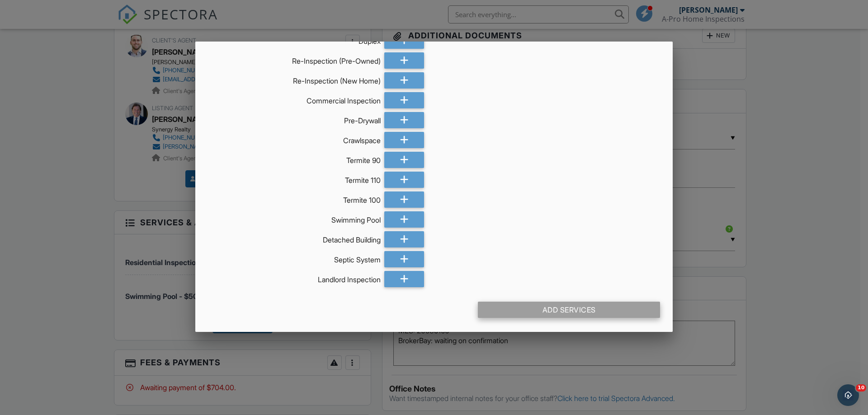 This screenshot has width=868, height=415. I want to click on div: Add Services, so click(569, 310).